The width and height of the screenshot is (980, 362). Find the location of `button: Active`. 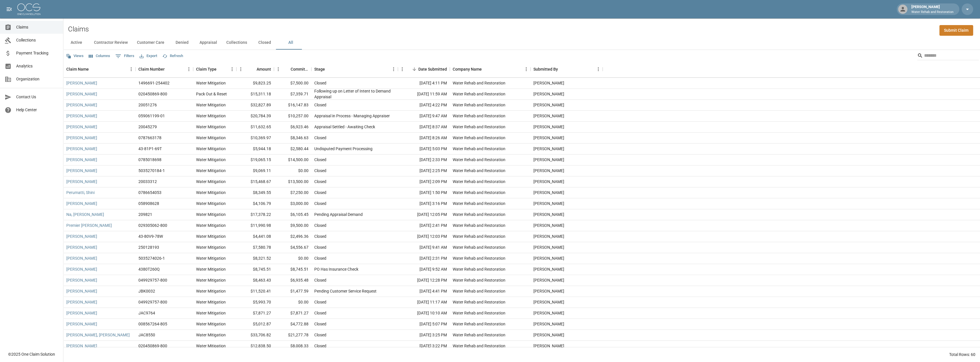

button: Active is located at coordinates (77, 43).